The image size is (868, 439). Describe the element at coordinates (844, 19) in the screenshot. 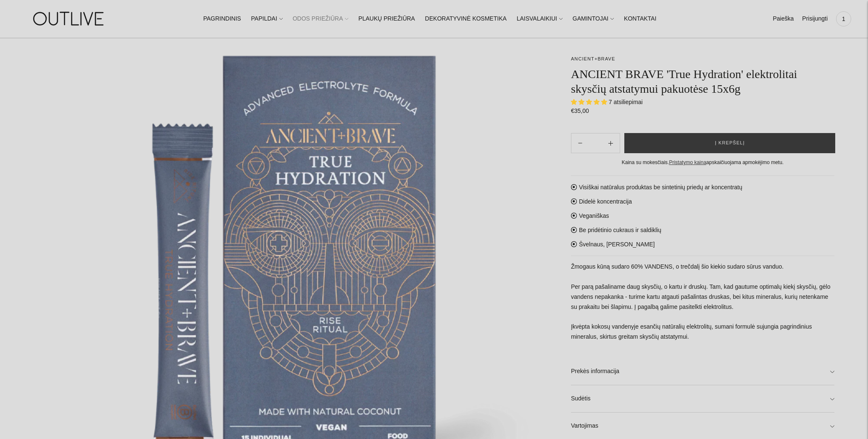

I see `a: 1` at that location.